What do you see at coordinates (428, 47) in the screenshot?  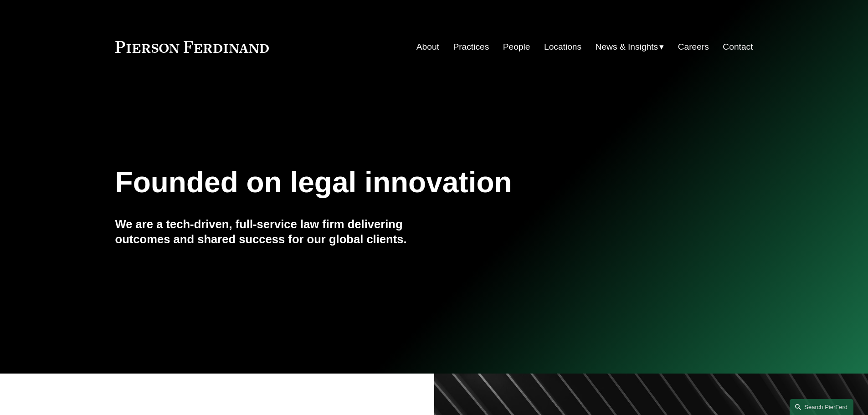 I see `a: About` at bounding box center [428, 47].